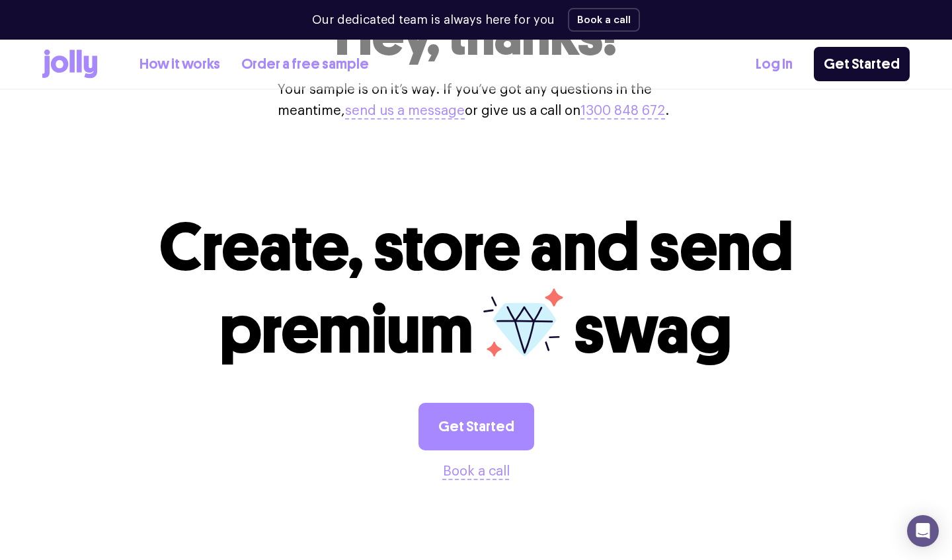  What do you see at coordinates (476, 101) in the screenshot?
I see `p: Your sample is on it’s way. If you’ve got any questions in the meantime, or give us a call on .` at bounding box center [476, 101].